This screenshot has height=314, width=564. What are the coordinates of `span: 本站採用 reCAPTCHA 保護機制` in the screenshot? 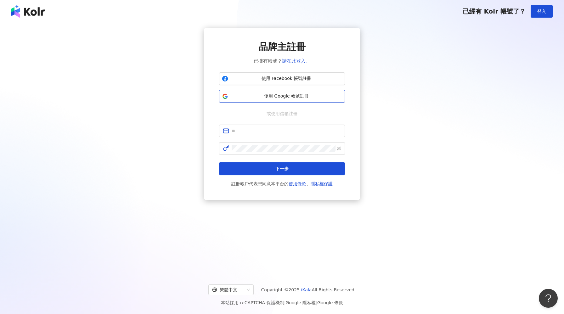 It's located at (282, 303).